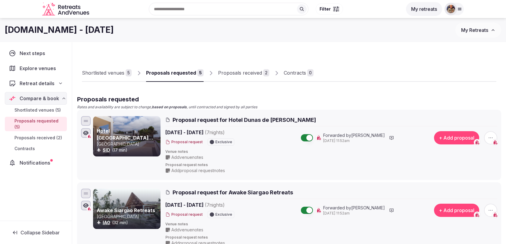  What do you see at coordinates (128, 223) in the screenshot?
I see `div: (32 min)` at bounding box center [128, 223].